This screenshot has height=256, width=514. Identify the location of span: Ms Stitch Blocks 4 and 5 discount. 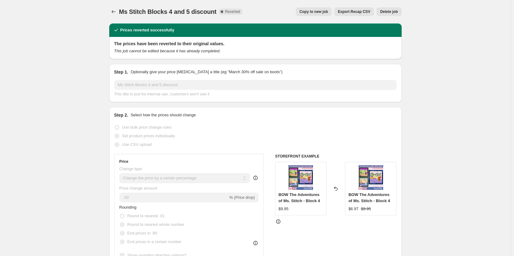
(168, 12).